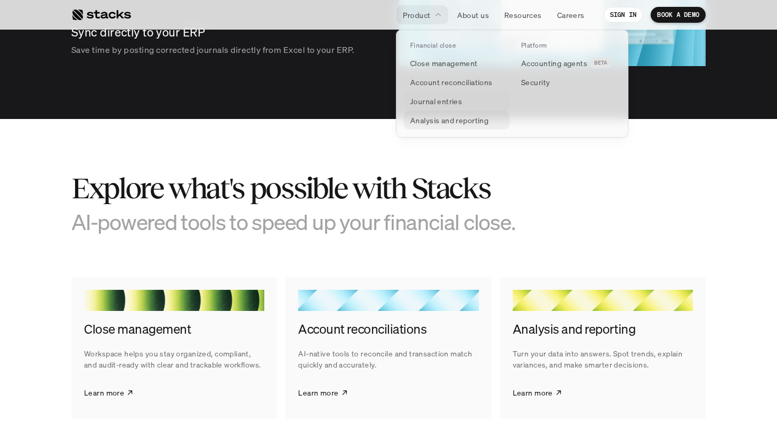 The image size is (777, 422). What do you see at coordinates (568, 63) in the screenshot?
I see `a: Accounting agentsBETA` at bounding box center [568, 63].